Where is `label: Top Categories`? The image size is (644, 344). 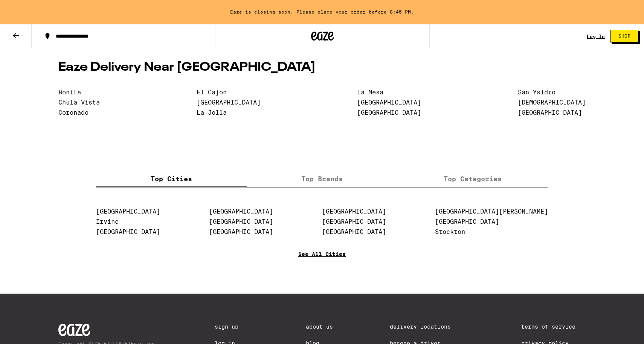
label: Top Categories is located at coordinates (473, 179).